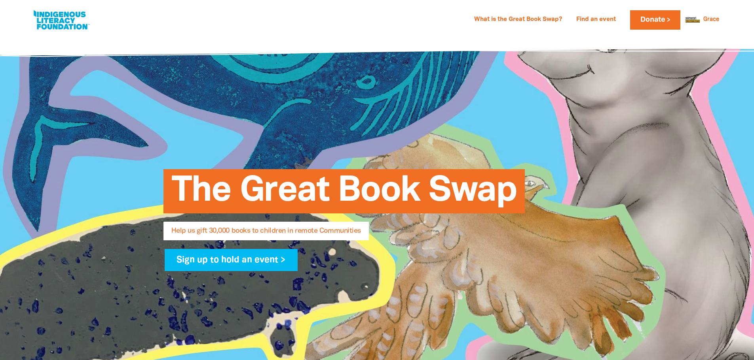 The image size is (754, 360). Describe the element at coordinates (711, 20) in the screenshot. I see `a: Grace` at that location.